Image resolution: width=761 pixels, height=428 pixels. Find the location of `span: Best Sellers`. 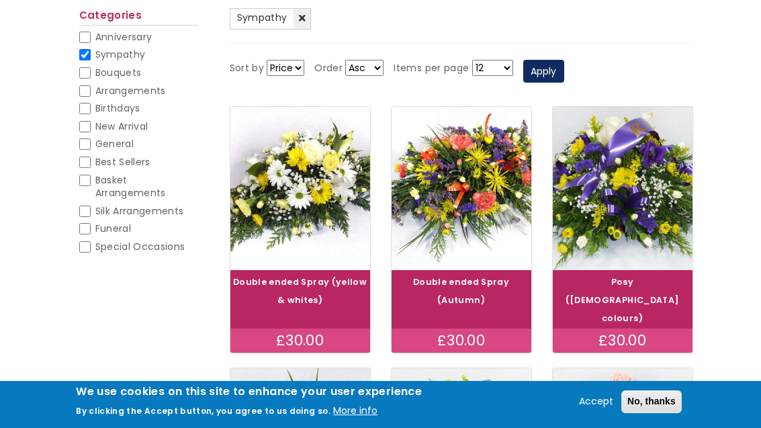

span: Best Sellers is located at coordinates (123, 162).